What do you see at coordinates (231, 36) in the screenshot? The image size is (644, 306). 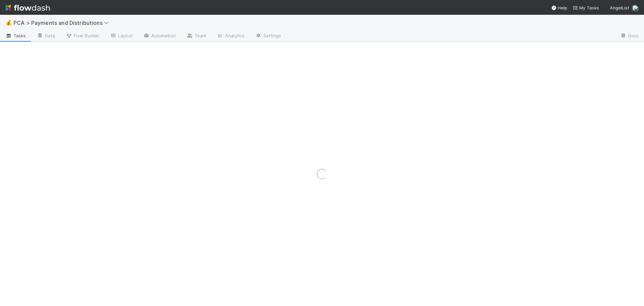 I see `a: Analytics` at bounding box center [231, 36].